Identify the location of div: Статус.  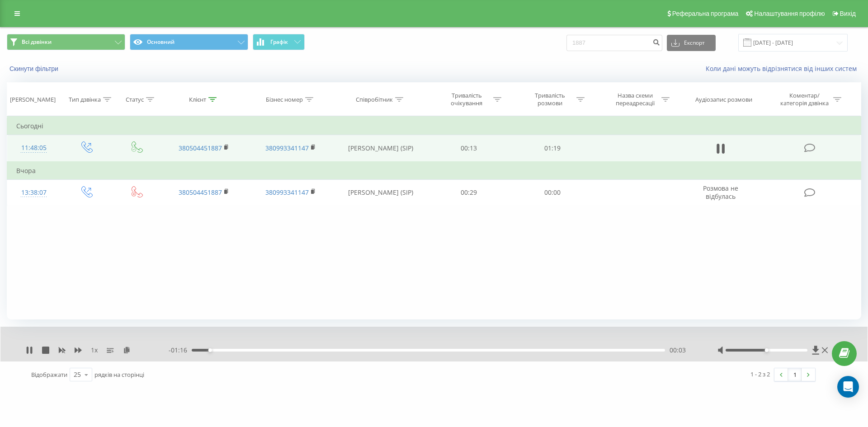
(135, 99).